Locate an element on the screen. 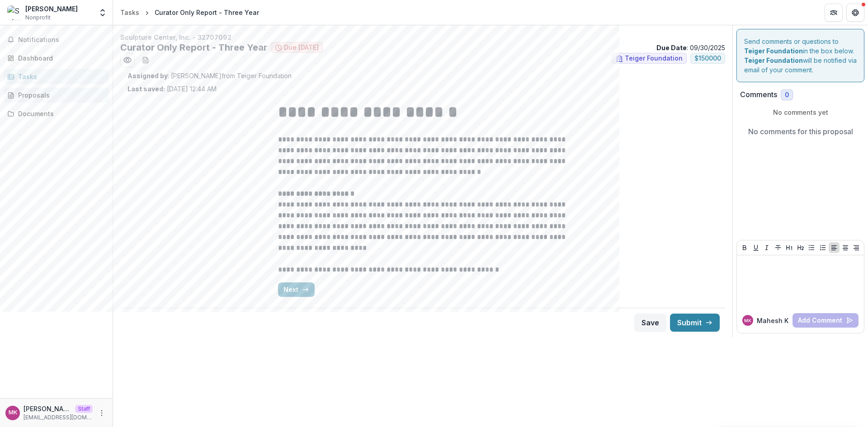 This screenshot has width=868, height=427. button: Bullet List is located at coordinates (812, 248).